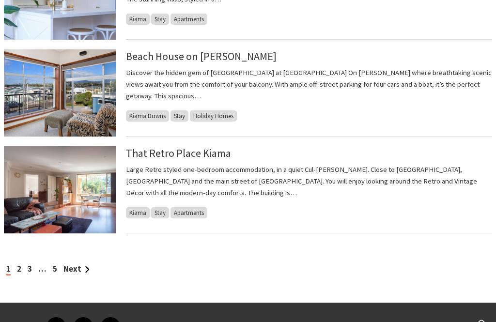 The image size is (496, 322). I want to click on img: View 2, so click(60, 93).